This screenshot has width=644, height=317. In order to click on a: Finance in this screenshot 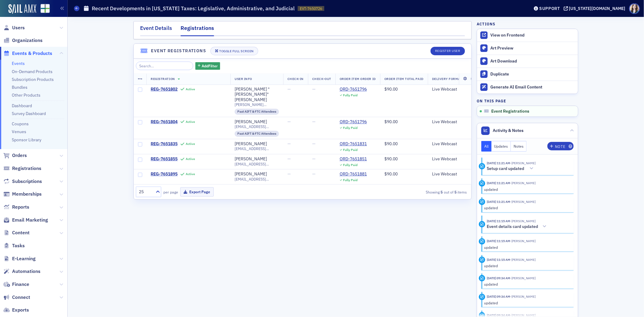, I will do `click(16, 284)`.